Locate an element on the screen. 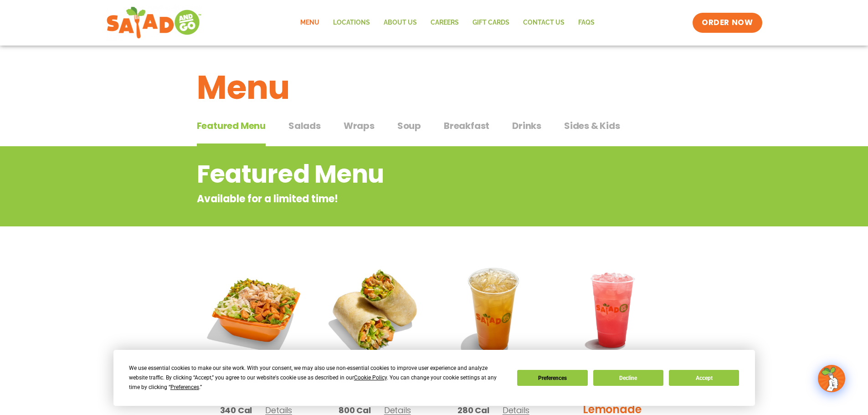 The width and height of the screenshot is (868, 415). img: Product photo for Southwest Harvest Wrap is located at coordinates (374, 310).